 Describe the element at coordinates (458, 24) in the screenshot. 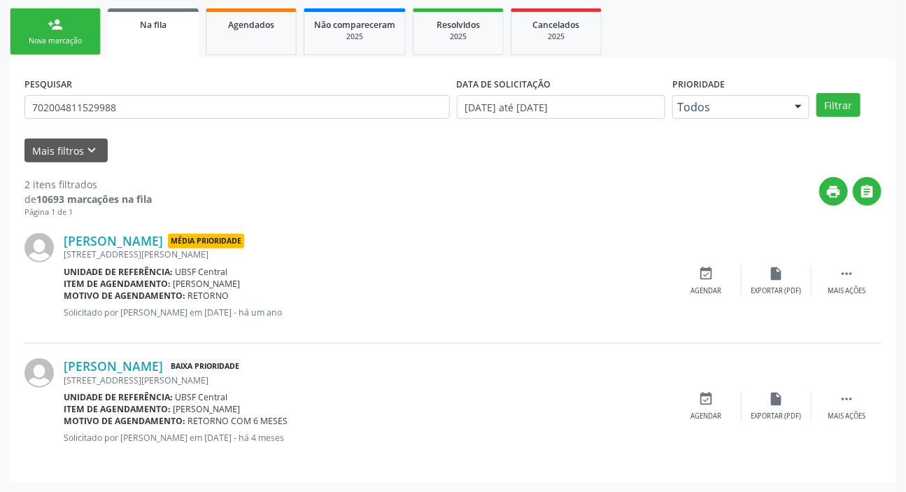

I see `span: Resolvidos` at that location.